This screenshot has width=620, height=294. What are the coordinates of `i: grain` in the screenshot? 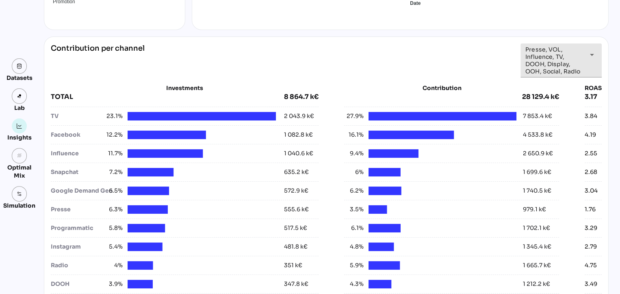 It's located at (19, 156).